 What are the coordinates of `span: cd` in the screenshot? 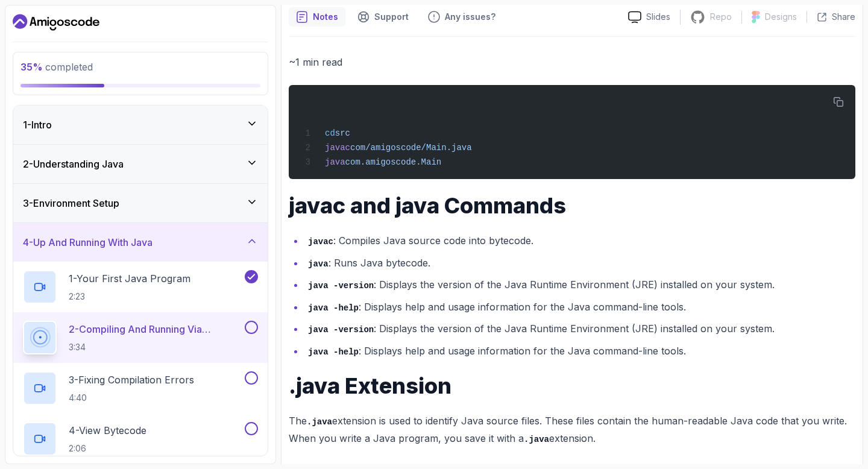 It's located at (329, 133).